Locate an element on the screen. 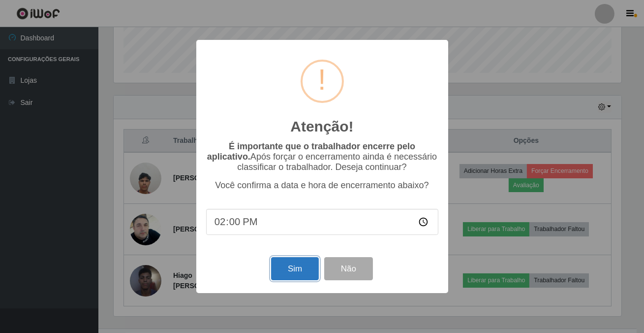 This screenshot has height=333, width=644. button: Não is located at coordinates (348, 268).